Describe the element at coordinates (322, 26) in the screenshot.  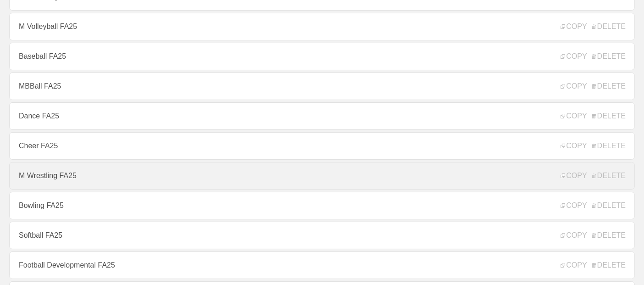
I see `a: M Volleyball FA25` at that location.